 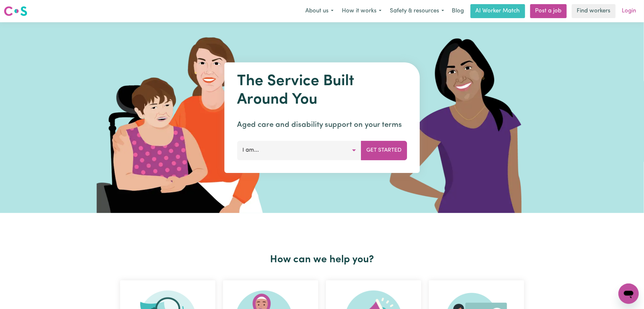 What do you see at coordinates (319, 11) in the screenshot?
I see `button: About us` at bounding box center [319, 11].